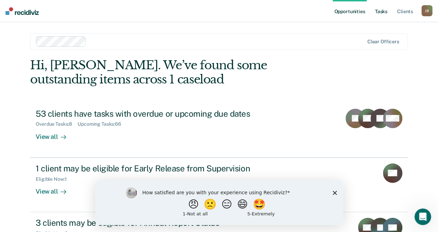 The image size is (438, 232). I want to click on div: Upcoming Tasks : 66, so click(102, 124).